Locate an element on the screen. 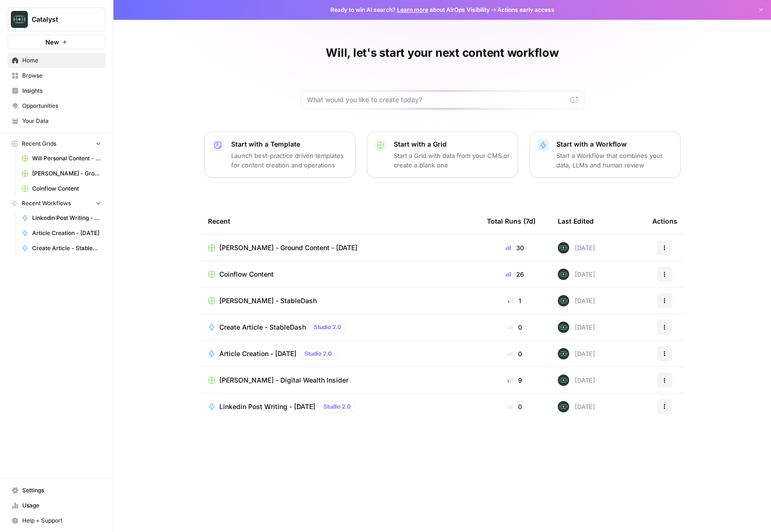  span: Insights is located at coordinates (61, 90).